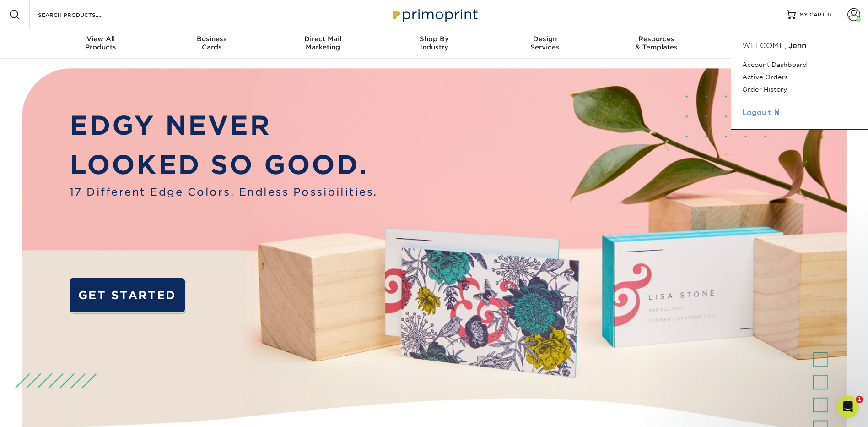 This screenshot has height=427, width=868. I want to click on p: LOOKED SO GOOD., so click(223, 164).